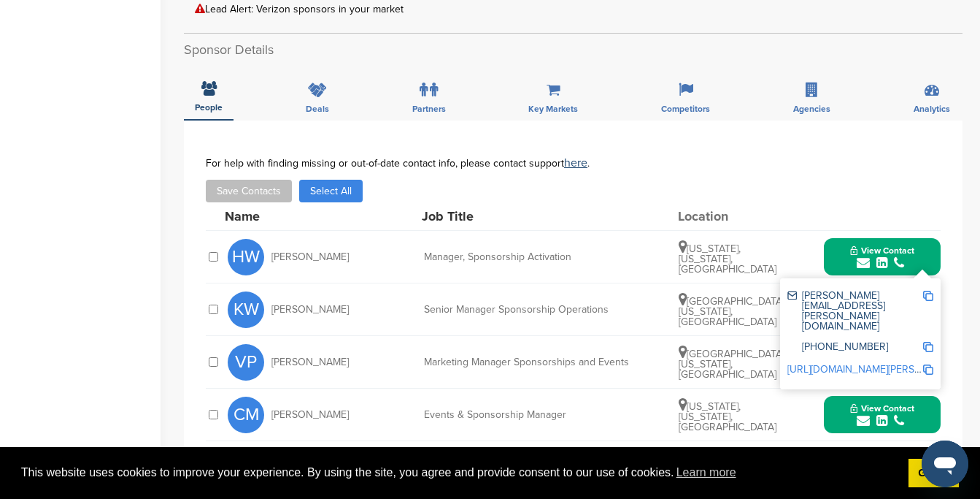  What do you see at coordinates (573, 163) in the screenshot?
I see `div: For help with finding missing or out-of-date contact info, please contact support .` at bounding box center [573, 163].